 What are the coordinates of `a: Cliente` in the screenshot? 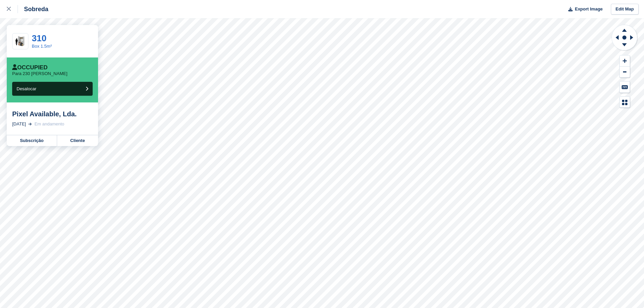 It's located at (77, 140).